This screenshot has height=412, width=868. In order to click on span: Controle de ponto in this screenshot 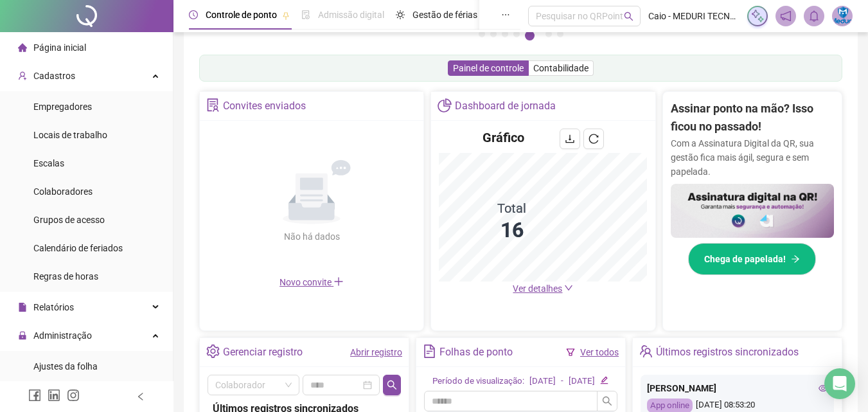, I will do `click(241, 14)`.